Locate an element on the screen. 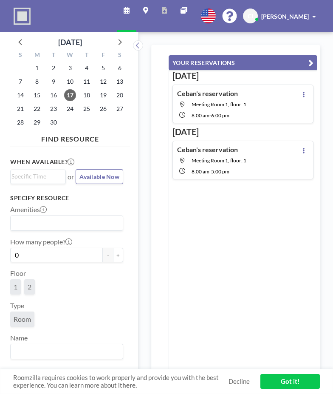 The width and height of the screenshot is (333, 394). span: Tuesday, September 23, 2025 is located at coordinates (54, 109).